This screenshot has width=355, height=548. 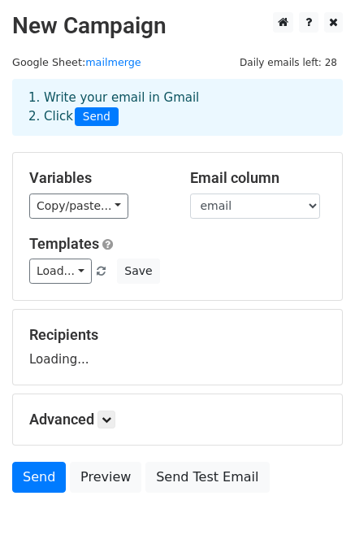 What do you see at coordinates (113, 62) in the screenshot?
I see `a: mailmerge` at bounding box center [113, 62].